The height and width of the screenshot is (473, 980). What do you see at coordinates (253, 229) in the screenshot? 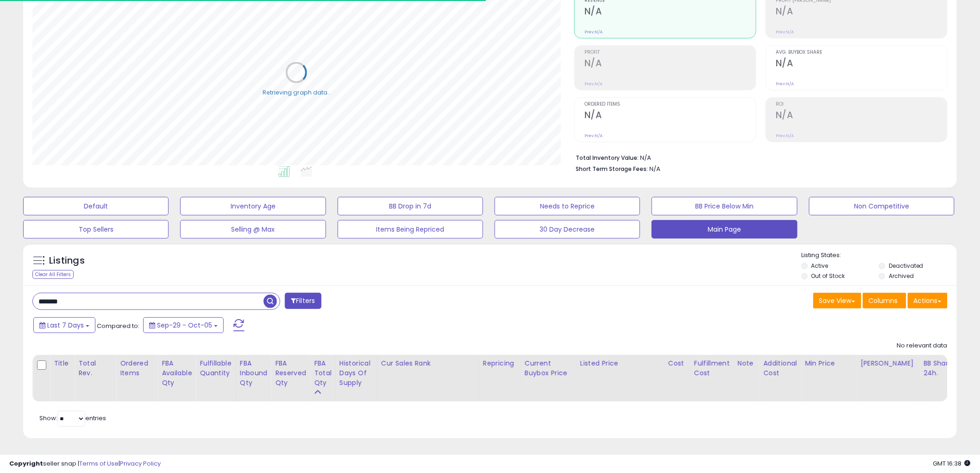
I see `button: Selling @ Max` at bounding box center [253, 229].